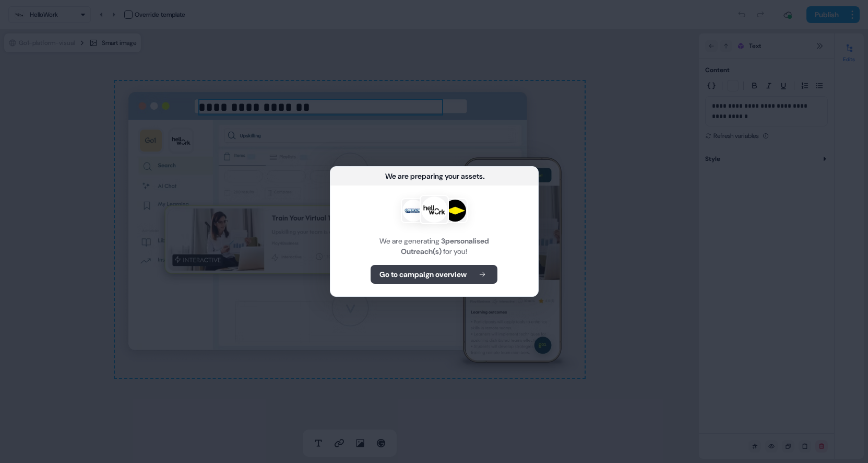 The image size is (868, 463). Describe the element at coordinates (434, 246) in the screenshot. I see `div: We are generating for you!` at that location.